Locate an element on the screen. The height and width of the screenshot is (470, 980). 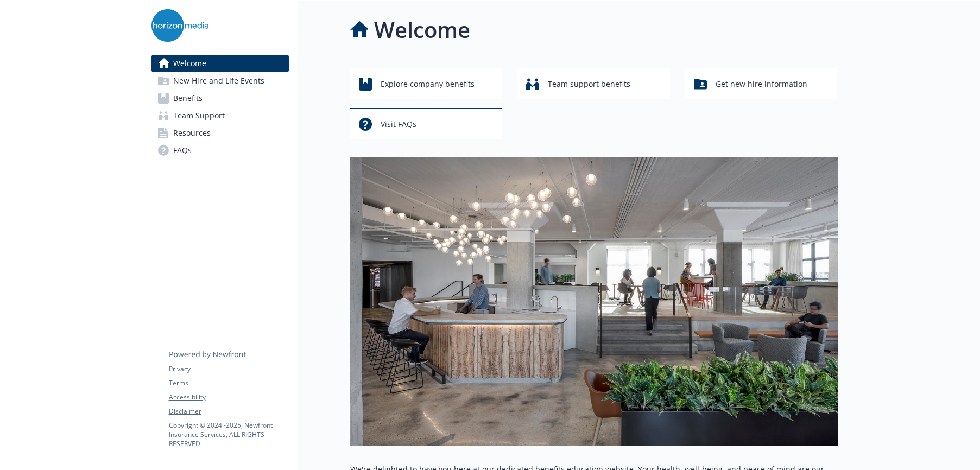
button: Team support benefits is located at coordinates (593, 83).